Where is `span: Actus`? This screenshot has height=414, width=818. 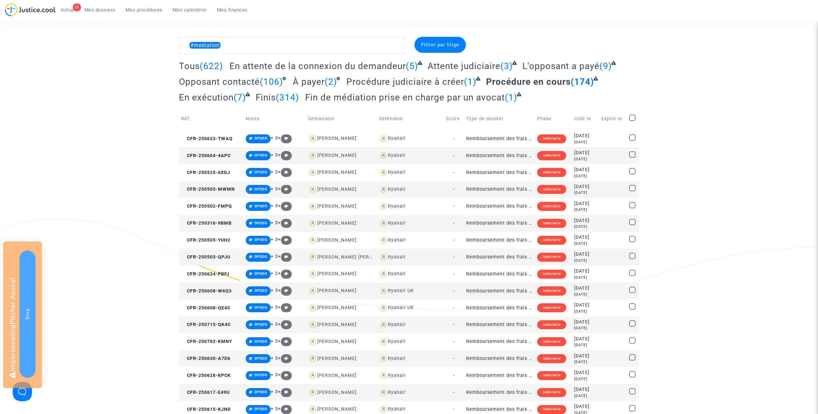
span: Actus is located at coordinates (67, 10).